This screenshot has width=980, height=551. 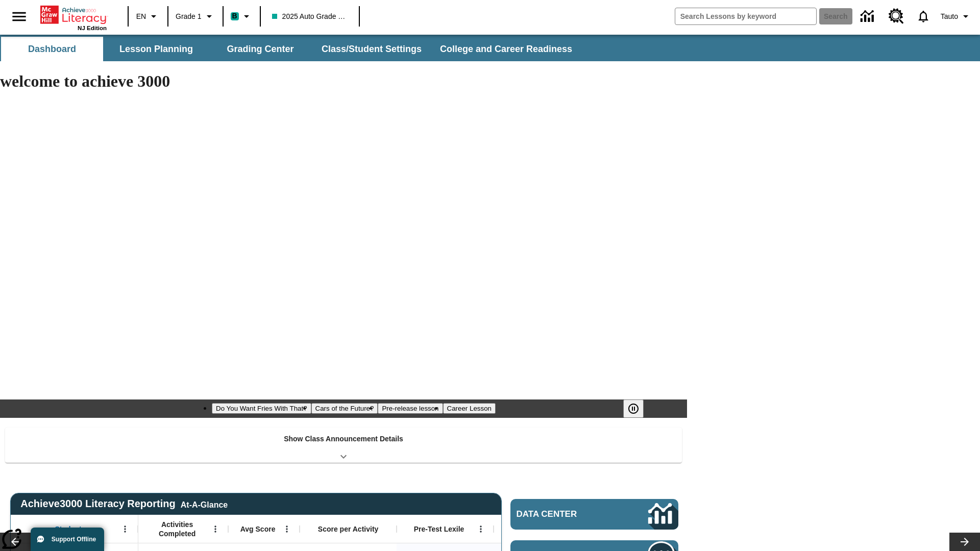 What do you see at coordinates (439, 529) in the screenshot?
I see `span: Pre-Test Lexile` at bounding box center [439, 529].